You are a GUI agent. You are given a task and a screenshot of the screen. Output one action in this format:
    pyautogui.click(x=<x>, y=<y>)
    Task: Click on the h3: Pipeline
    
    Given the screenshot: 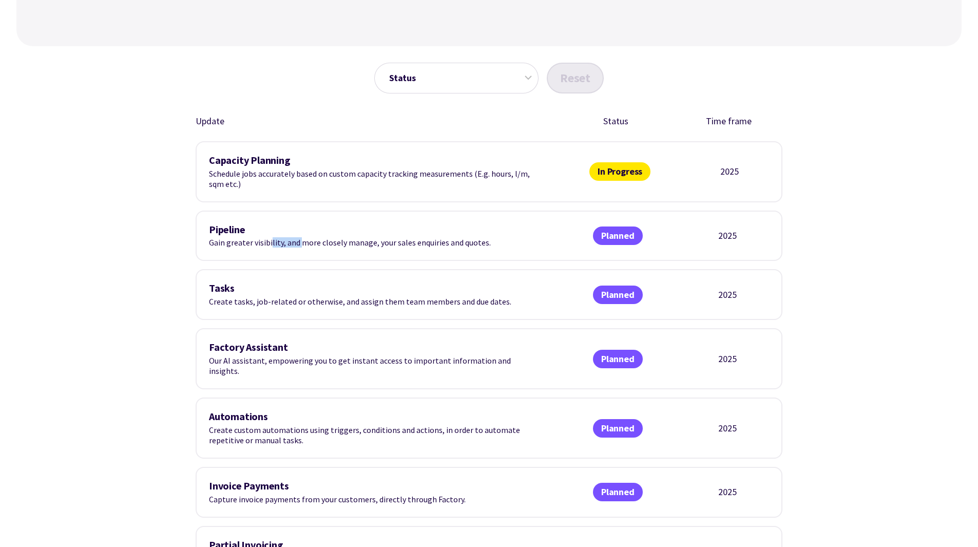 What is the action you would take?
    pyautogui.click(x=373, y=230)
    